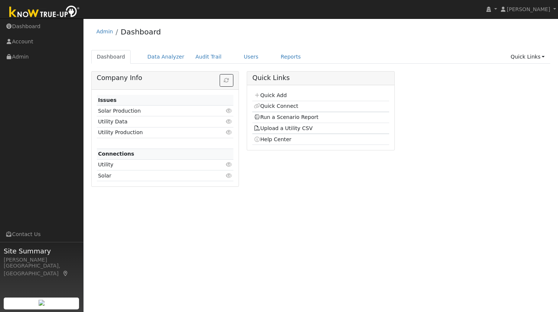  I want to click on span: Site Summary, so click(42, 251).